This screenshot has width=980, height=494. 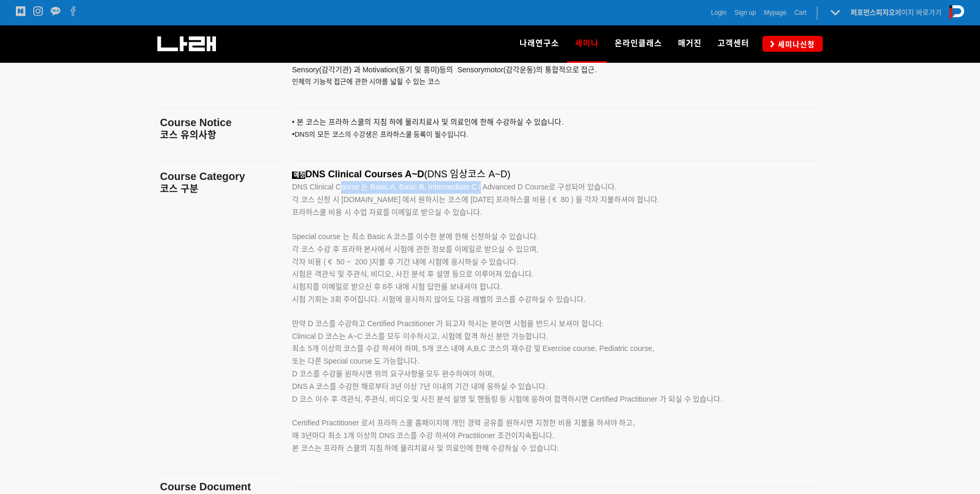 What do you see at coordinates (179, 189) in the screenshot?
I see `span: 코스 구분` at bounding box center [179, 189].